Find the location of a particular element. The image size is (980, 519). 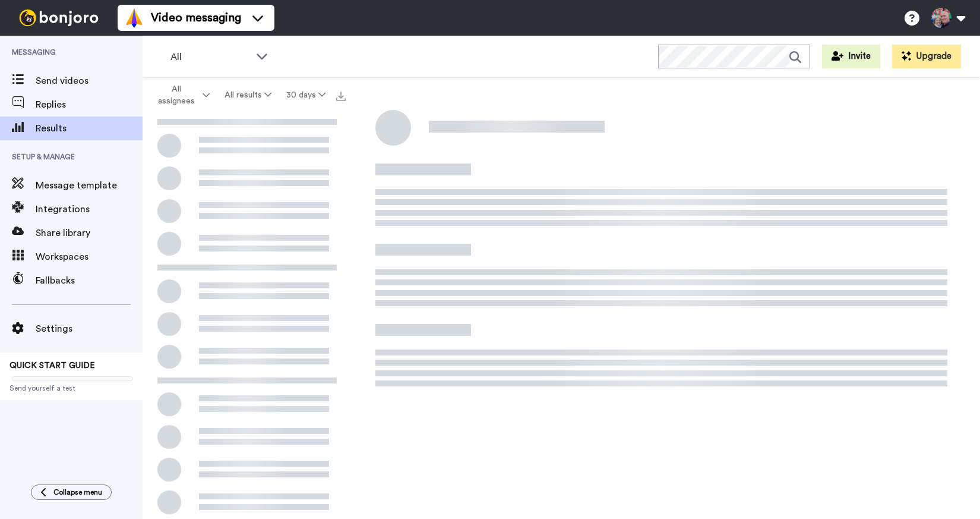

span: Integrations is located at coordinates (89, 209).